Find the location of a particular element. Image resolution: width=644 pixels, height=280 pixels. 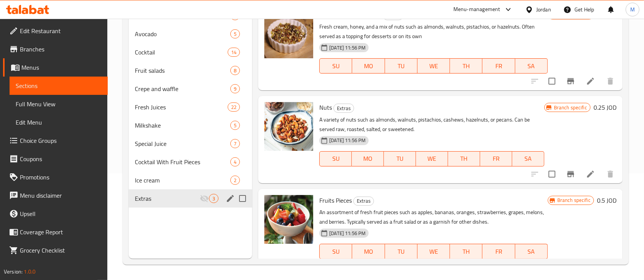

span: Upsell is located at coordinates (61, 214).